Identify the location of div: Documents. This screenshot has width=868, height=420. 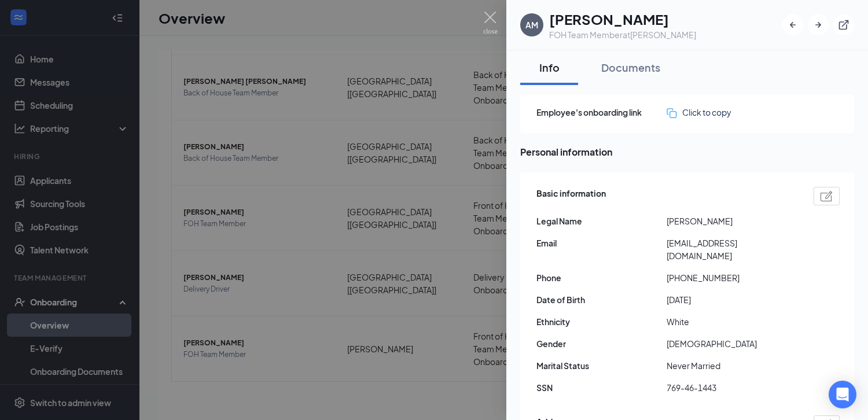
(631, 67).